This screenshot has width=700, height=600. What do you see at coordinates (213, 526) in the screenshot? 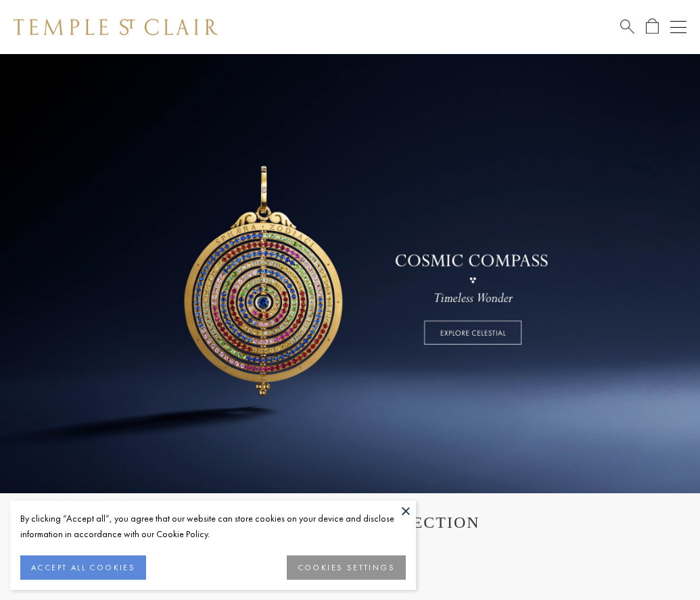
I see `div: By clicking “Accept all”, you agree that our website can store cookies on your device and disclos...` at bounding box center [213, 526].